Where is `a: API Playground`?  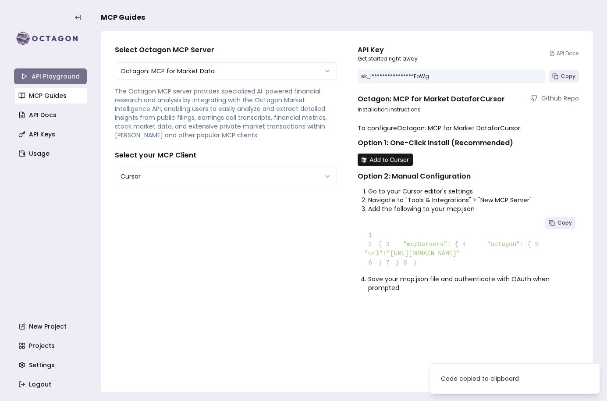
a: API Playground is located at coordinates (50, 76).